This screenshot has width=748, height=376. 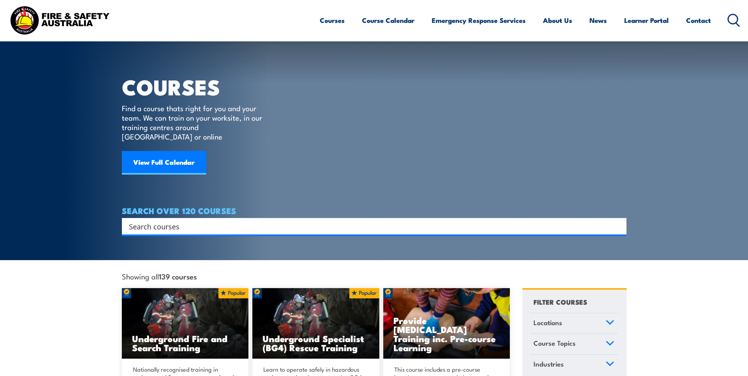 What do you see at coordinates (574, 324) in the screenshot?
I see `a: Locations` at bounding box center [574, 324].